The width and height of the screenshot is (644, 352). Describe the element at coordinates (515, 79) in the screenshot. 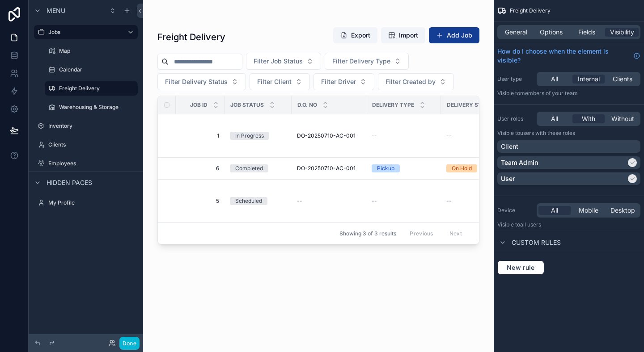

I see `label: User type` at that location.